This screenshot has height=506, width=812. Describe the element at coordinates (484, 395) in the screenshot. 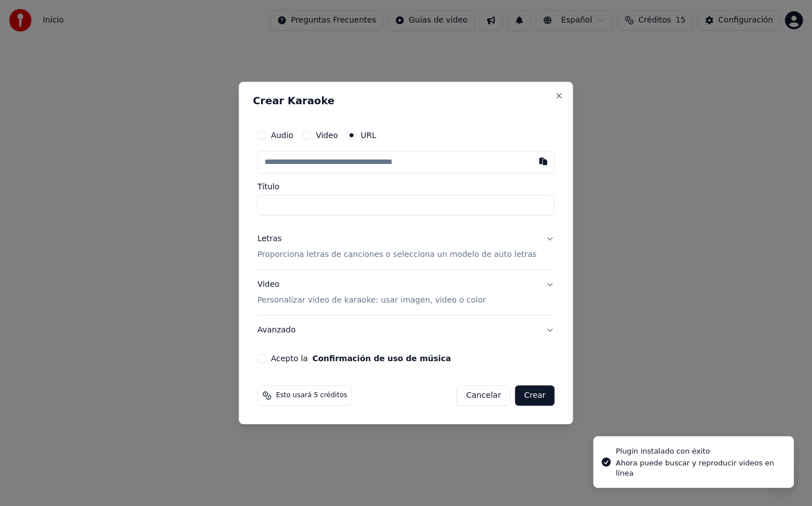

I see `button: Cancelar` at that location.